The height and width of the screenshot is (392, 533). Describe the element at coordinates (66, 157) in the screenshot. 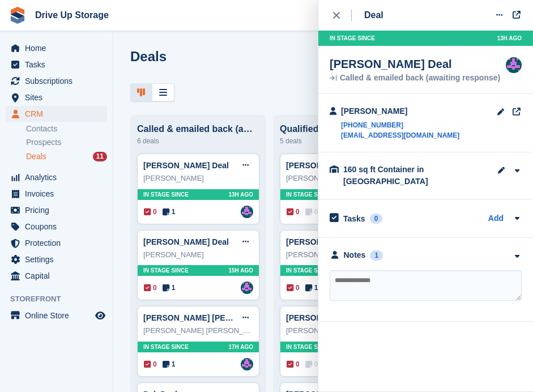

I see `a: Deals 11` at that location.